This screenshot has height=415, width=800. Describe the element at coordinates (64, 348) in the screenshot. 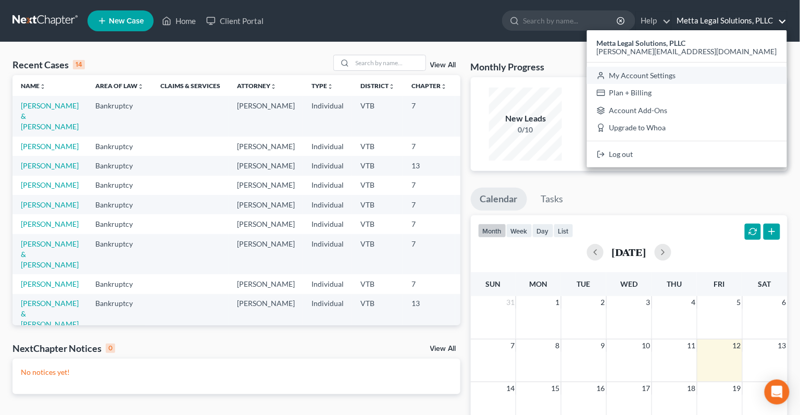

I see `div: NextChapter Notices` at that location.